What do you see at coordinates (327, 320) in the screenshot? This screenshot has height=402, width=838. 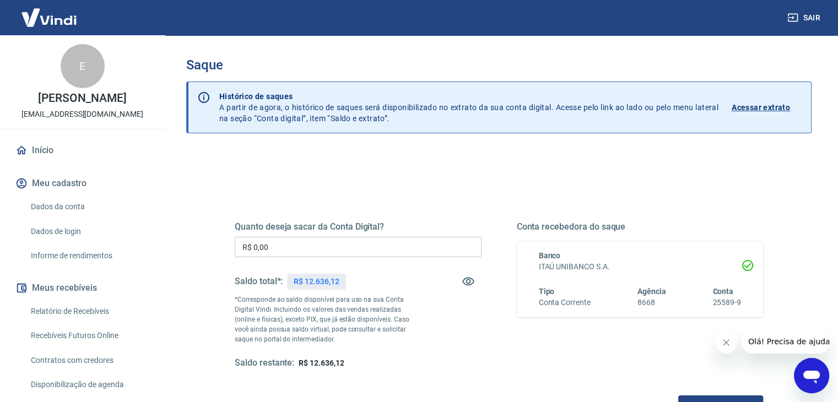 I see `p: *Corresponde ao saldo disponível para uso na sua Conta Digital Vindi. Incluindo os valores das ve...` at bounding box center [327, 320].